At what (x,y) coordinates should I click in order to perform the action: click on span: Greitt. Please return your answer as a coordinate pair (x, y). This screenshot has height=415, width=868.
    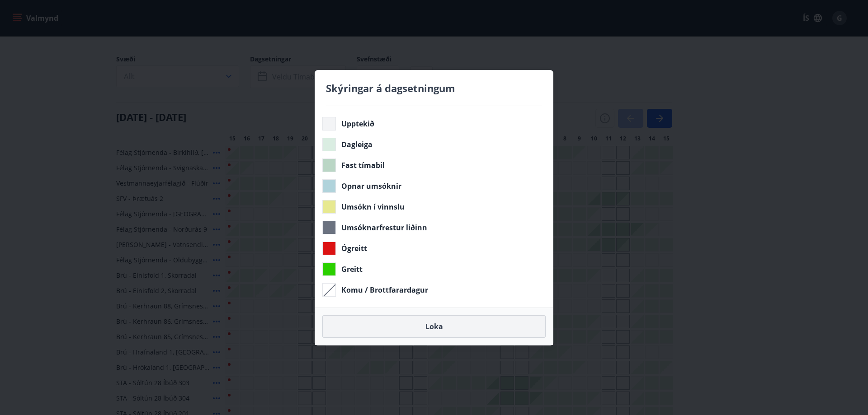
    Looking at the image, I should click on (352, 269).